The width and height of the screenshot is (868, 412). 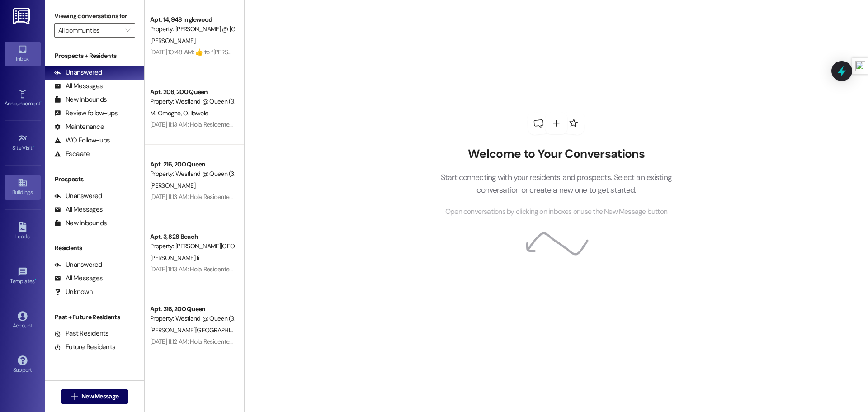 What do you see at coordinates (192, 19) in the screenshot?
I see `div: Apt. 14, 948 Inglewood` at bounding box center [192, 19].